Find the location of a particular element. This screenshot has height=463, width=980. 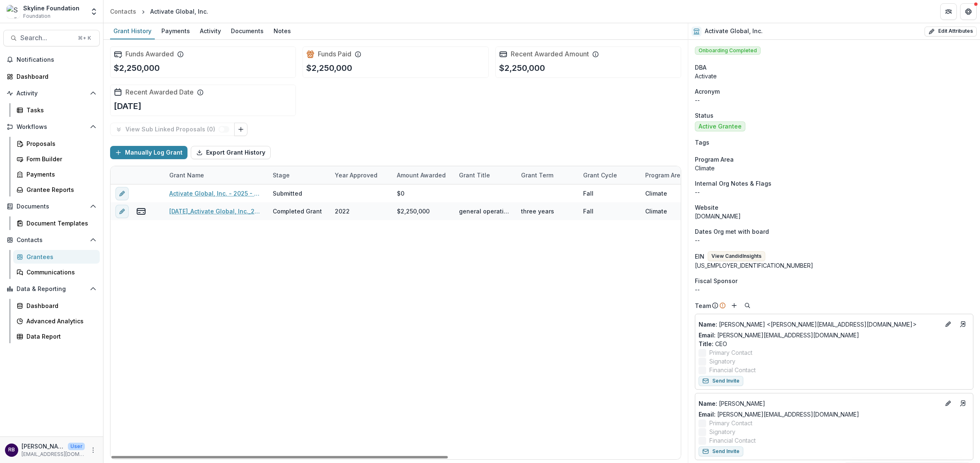

button: Open Contacts is located at coordinates (52, 240).